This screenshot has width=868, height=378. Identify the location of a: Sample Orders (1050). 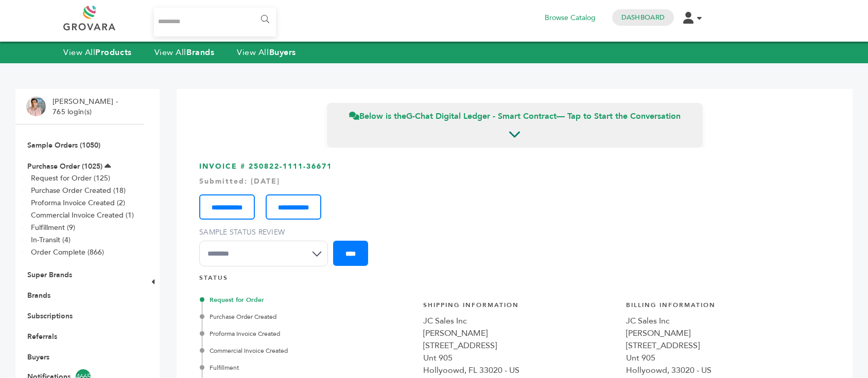
(64, 145).